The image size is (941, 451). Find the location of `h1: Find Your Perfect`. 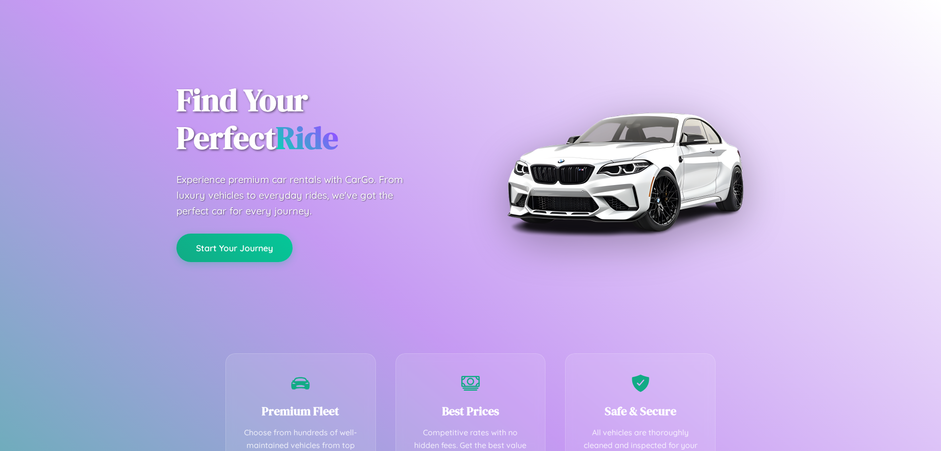

h1: Find Your Perfect is located at coordinates (316, 119).